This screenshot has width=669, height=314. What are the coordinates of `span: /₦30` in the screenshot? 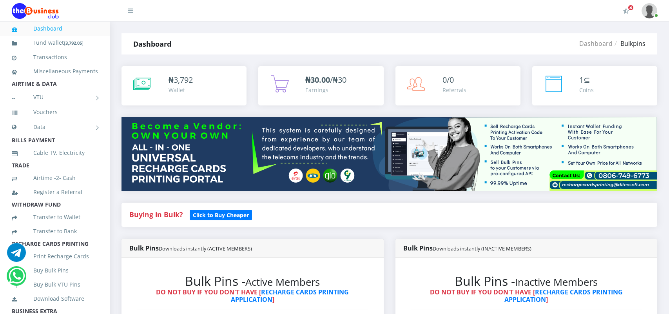 It's located at (326, 80).